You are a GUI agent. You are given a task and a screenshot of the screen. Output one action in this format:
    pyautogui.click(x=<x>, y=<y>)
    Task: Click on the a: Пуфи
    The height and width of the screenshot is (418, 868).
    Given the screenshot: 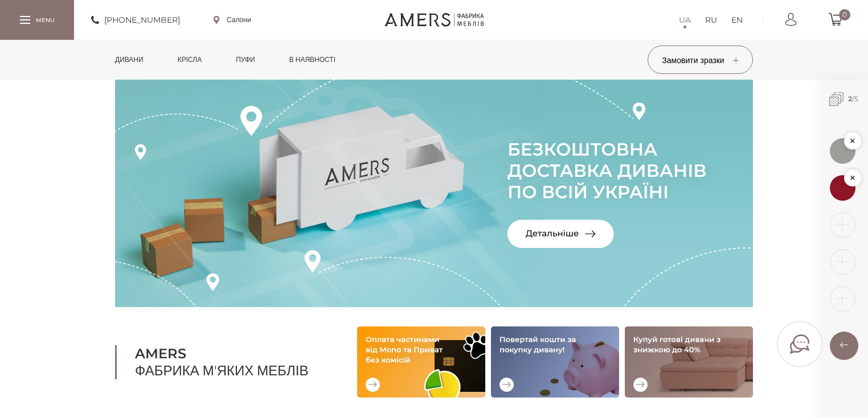 What is the action you would take?
    pyautogui.click(x=246, y=60)
    